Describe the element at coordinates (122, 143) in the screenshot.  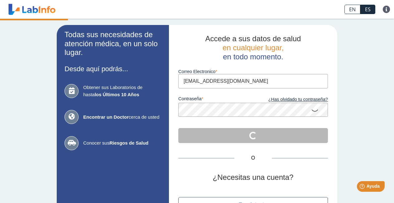
I see `span: Conocer sus` at that location.